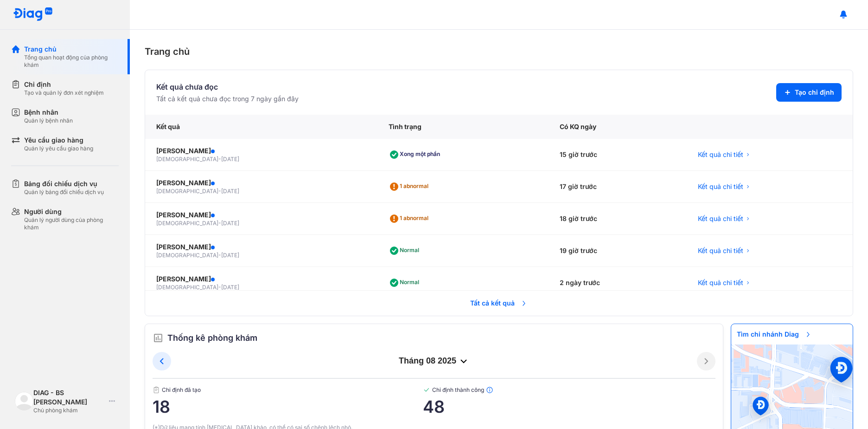 The height and width of the screenshot is (429, 868). Describe the element at coordinates (463, 127) in the screenshot. I see `div: Tình trạng` at that location.